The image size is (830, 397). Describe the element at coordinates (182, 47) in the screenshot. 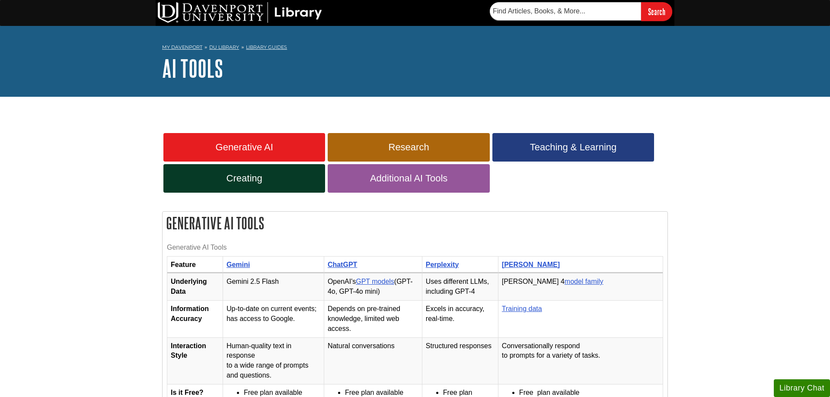

I see `a: My Davenport` at that location.